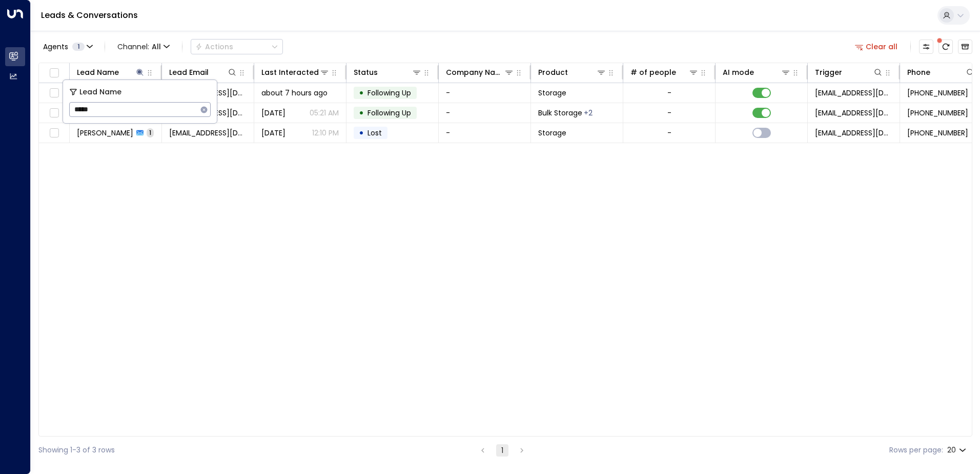 This screenshot has width=980, height=474. I want to click on span: There are new threads available. Refresh the grid to view the latest updates., so click(946, 47).